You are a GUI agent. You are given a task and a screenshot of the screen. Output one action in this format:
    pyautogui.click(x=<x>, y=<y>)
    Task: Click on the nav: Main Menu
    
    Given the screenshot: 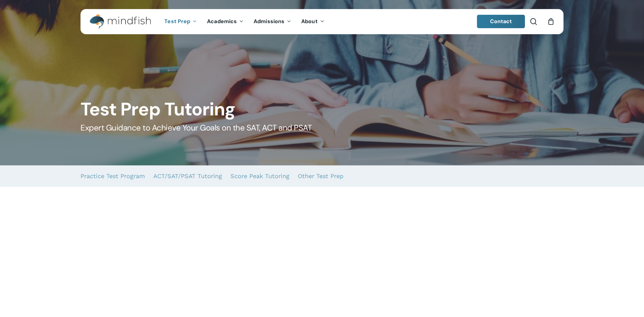 What is the action you would take?
    pyautogui.click(x=244, y=21)
    